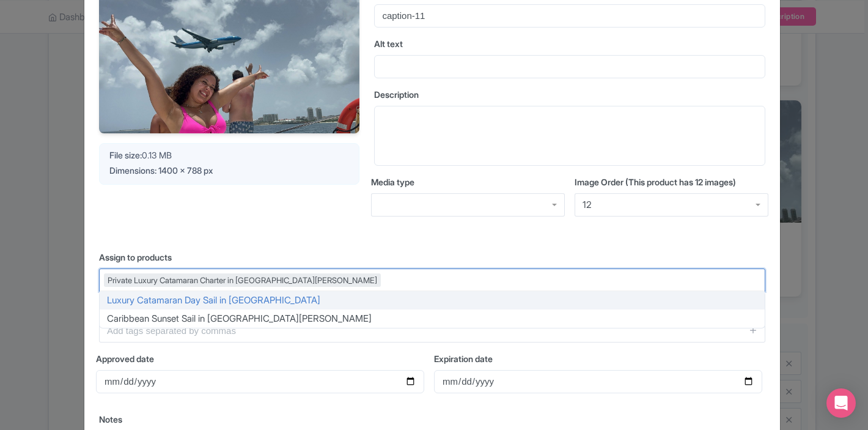 This screenshot has width=868, height=430. I want to click on span: Assign to products, so click(135, 257).